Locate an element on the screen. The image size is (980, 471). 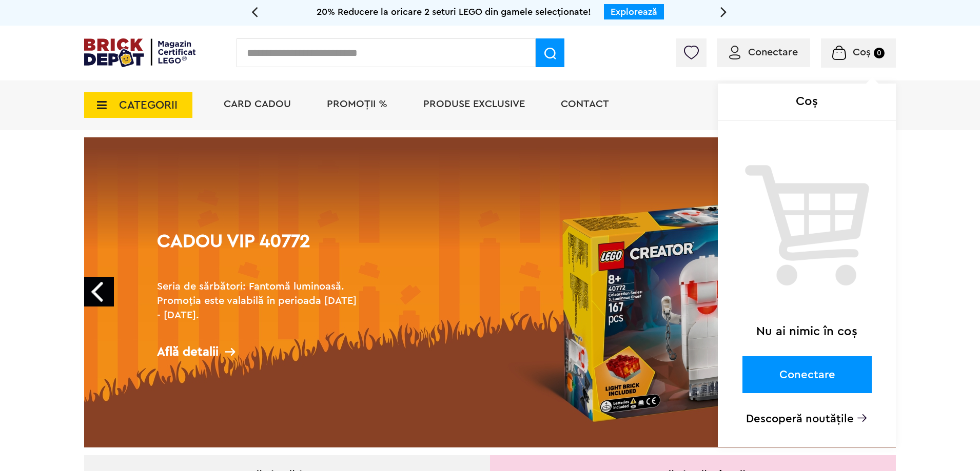
a: Prev is located at coordinates (99, 292).